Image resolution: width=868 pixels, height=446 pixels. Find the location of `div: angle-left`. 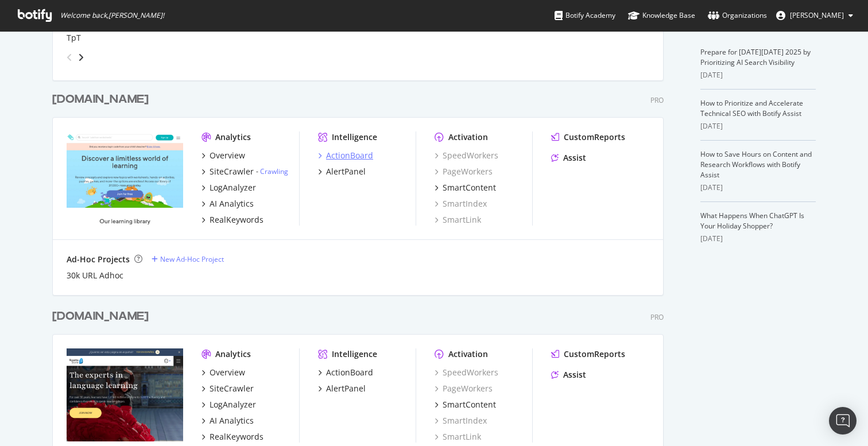

div: angle-left is located at coordinates (70, 57).